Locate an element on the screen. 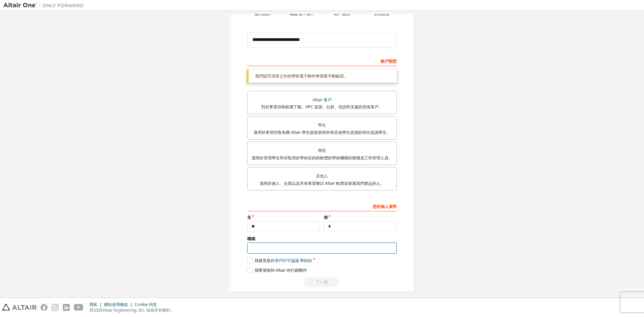  img: 牽牛星一號 is located at coordinates (45, 5).